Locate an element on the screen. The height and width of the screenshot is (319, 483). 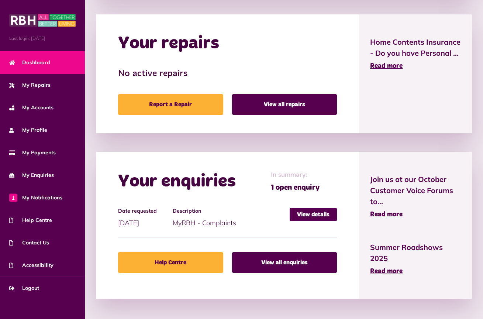
a: Home Contents Insurance - Do you have Personal ... Read more is located at coordinates (416, 54).